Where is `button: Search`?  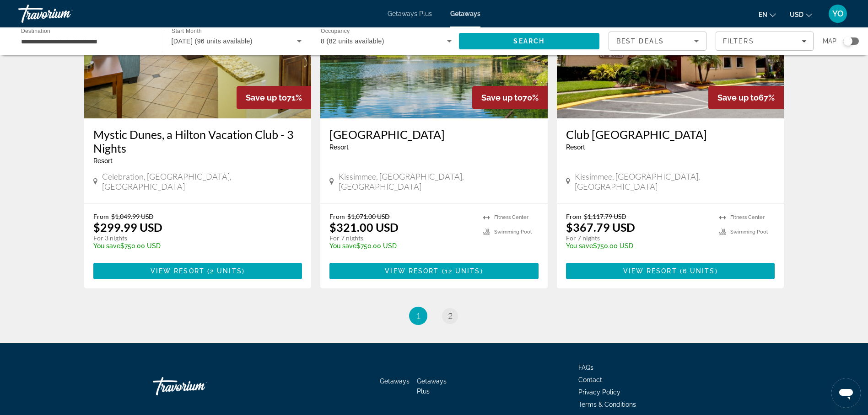
button: Search is located at coordinates (529, 41).